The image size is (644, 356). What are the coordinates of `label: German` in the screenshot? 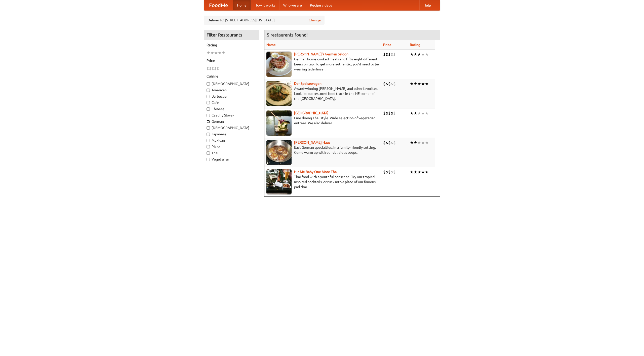 It's located at (232, 122).